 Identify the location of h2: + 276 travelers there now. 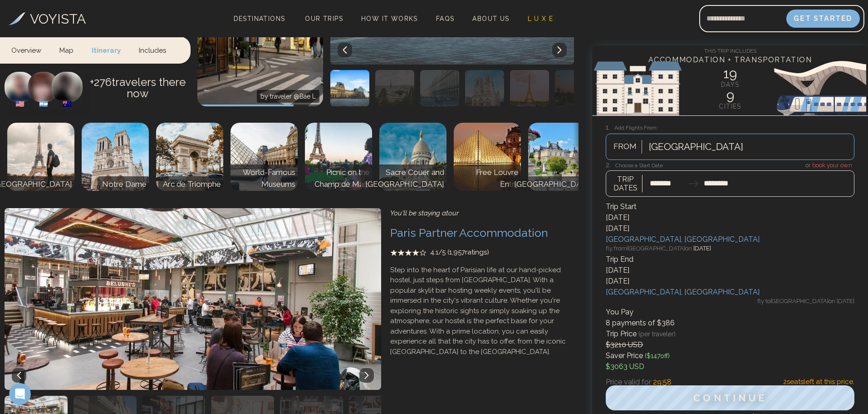
(136, 89).